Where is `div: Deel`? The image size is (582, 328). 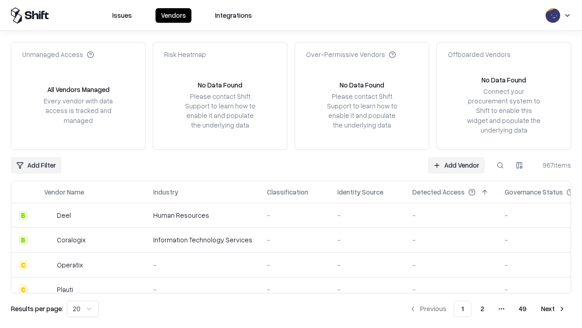 div: Deel is located at coordinates (64, 215).